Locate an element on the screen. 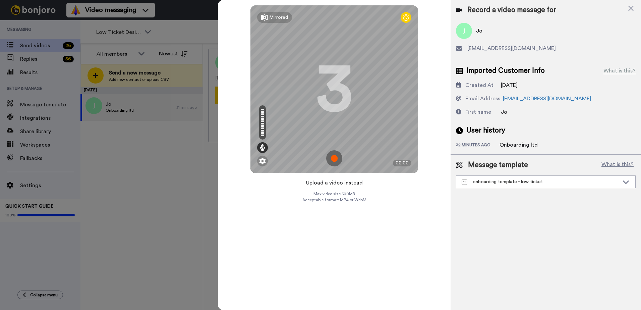 This screenshot has width=641, height=310. div: 3 is located at coordinates (334, 89).